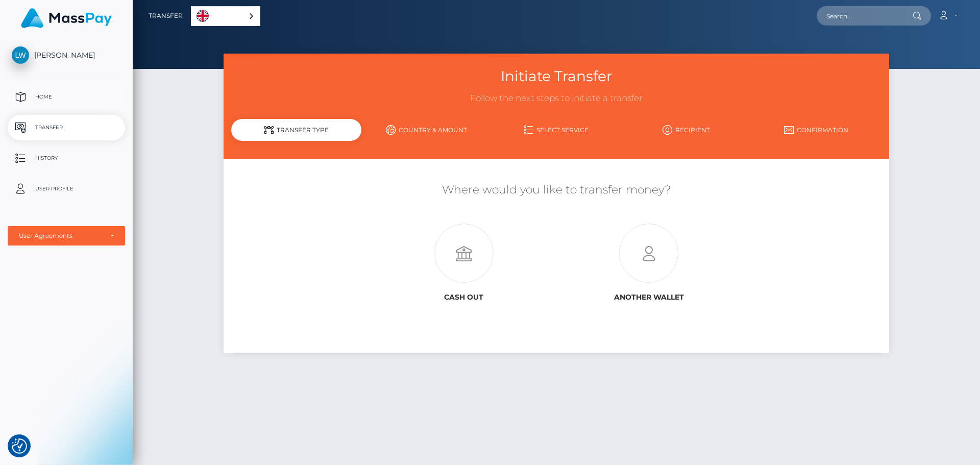  What do you see at coordinates (66, 18) in the screenshot?
I see `img: MassPay` at bounding box center [66, 18].